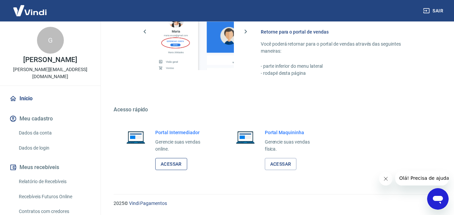 The width and height of the screenshot is (454, 215). What do you see at coordinates (292, 146) in the screenshot?
I see `p: Gerencie suas vendas física.` at bounding box center [292, 146].